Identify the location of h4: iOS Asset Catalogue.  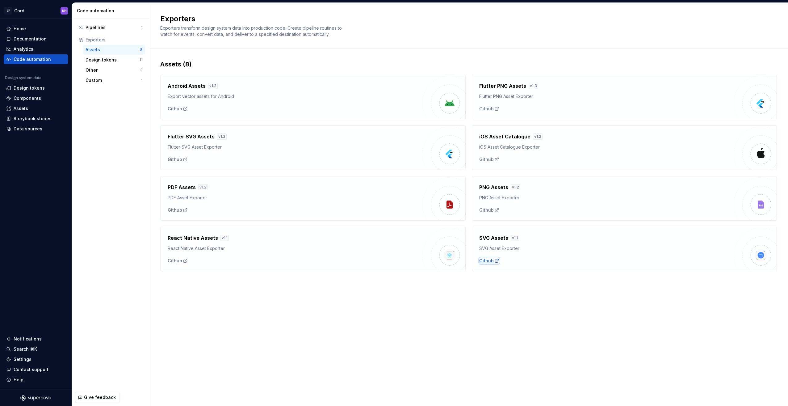
(505, 136).